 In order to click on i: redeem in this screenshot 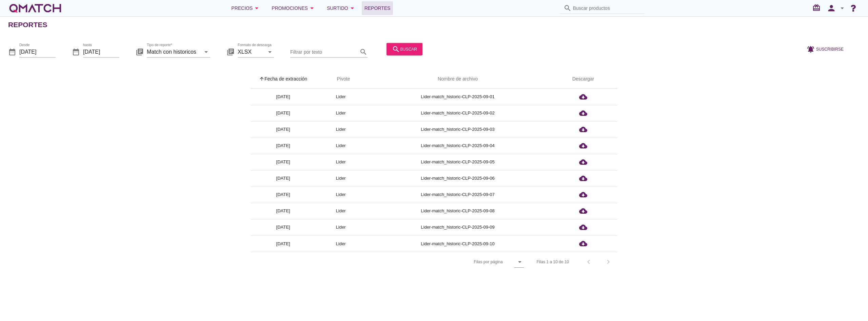, I will do `click(818, 8)`.